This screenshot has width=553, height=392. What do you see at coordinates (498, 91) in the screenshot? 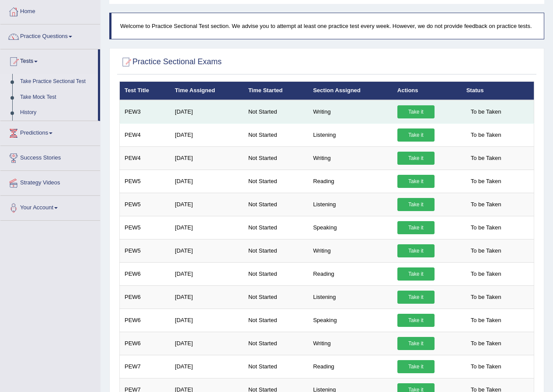
I see `th: Status` at bounding box center [498, 91].